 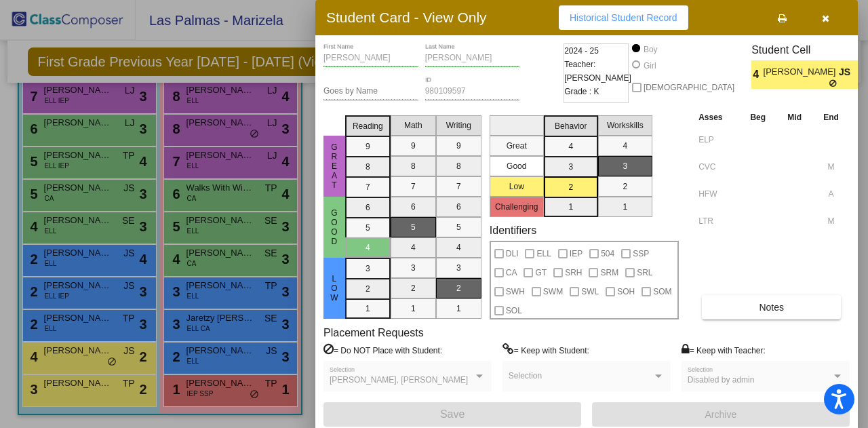 What do you see at coordinates (334, 166) in the screenshot?
I see `span: Great` at bounding box center [334, 166].